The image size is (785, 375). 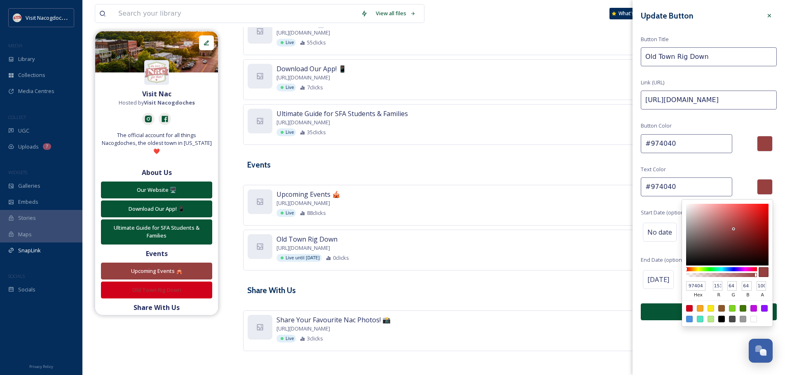 What do you see at coordinates (315, 87) in the screenshot?
I see `span: 7 clicks` at bounding box center [315, 87].